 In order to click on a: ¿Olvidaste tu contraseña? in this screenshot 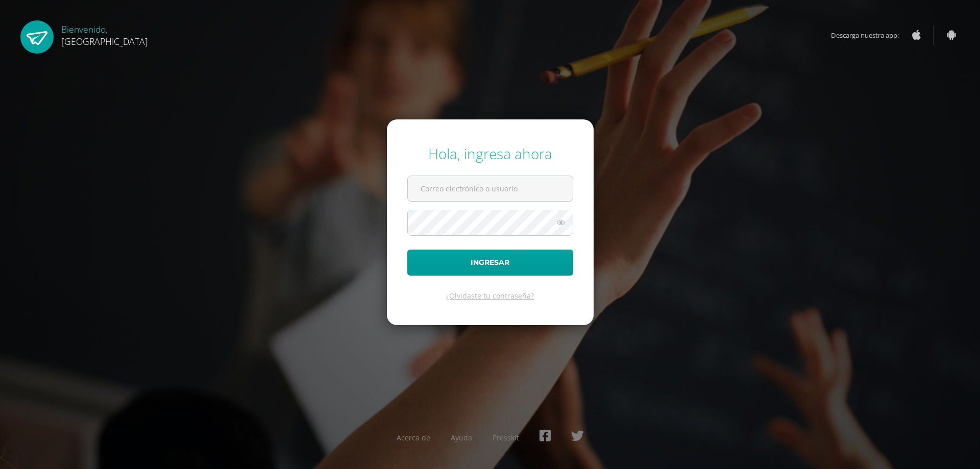, I will do `click(490, 295)`.